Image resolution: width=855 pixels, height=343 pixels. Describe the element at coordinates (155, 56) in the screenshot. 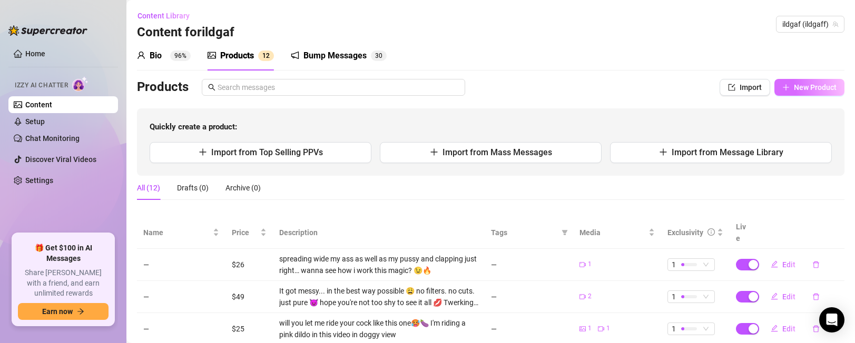

I see `div: Bio` at that location.